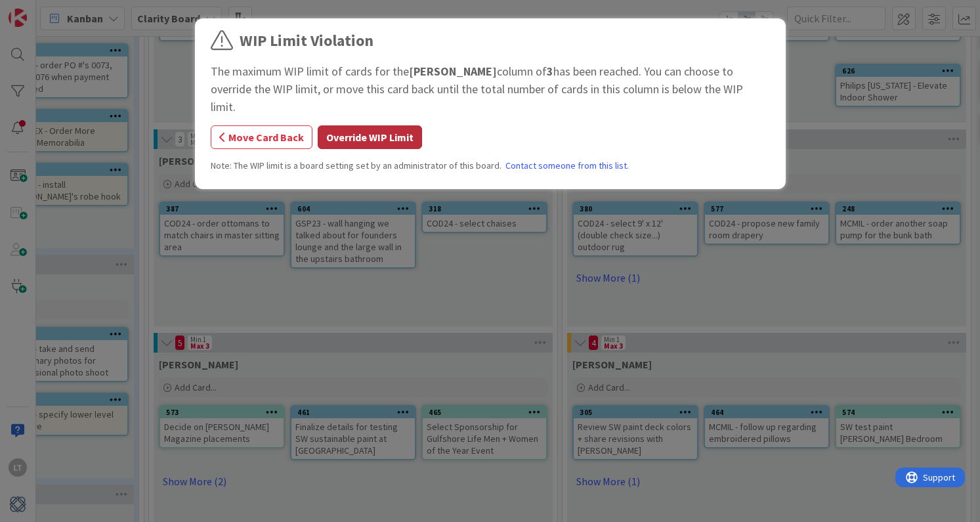 The width and height of the screenshot is (980, 522). What do you see at coordinates (490, 88) in the screenshot?
I see `div: The maximum WIP limit of cards for the column of has been reached. You can choose to override the...` at bounding box center [490, 88].